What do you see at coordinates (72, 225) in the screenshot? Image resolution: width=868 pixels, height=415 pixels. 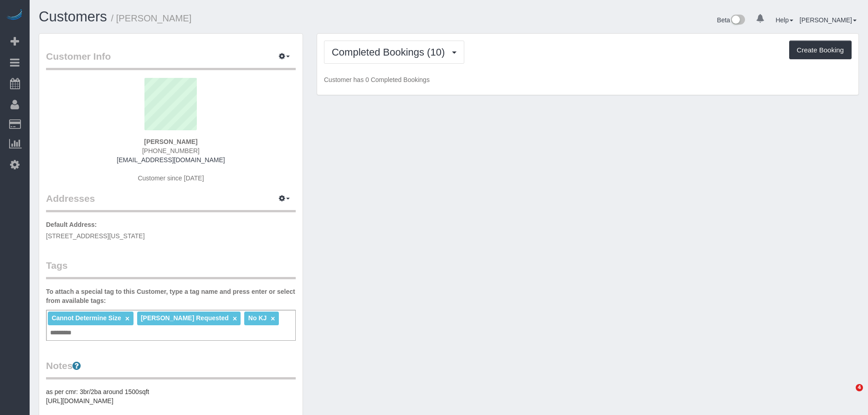 I see `label: Default Address:` at bounding box center [72, 225].